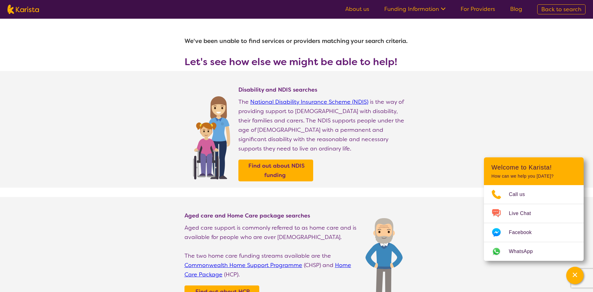  Describe the element at coordinates (211, 136) in the screenshot. I see `img: Find NDIS and Disability services and providers` at that location.